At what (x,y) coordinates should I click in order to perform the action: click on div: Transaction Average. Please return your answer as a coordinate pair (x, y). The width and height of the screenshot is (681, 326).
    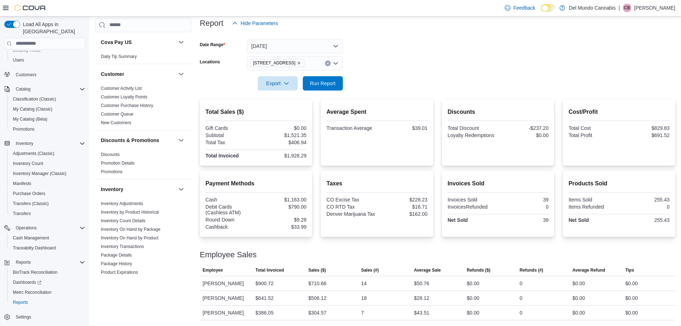
    Looking at the image, I should click on (351, 128).